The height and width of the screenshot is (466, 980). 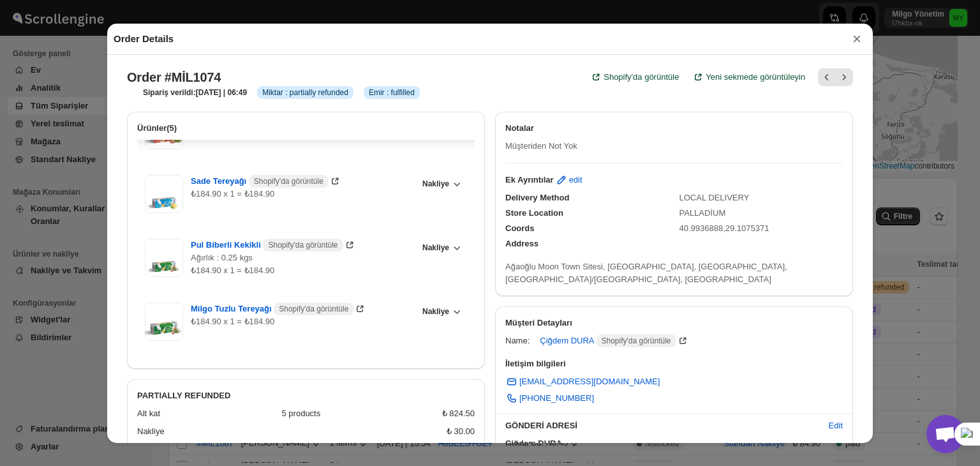 I want to click on button: Yeni sekmede görüntüleyin, so click(x=749, y=77).